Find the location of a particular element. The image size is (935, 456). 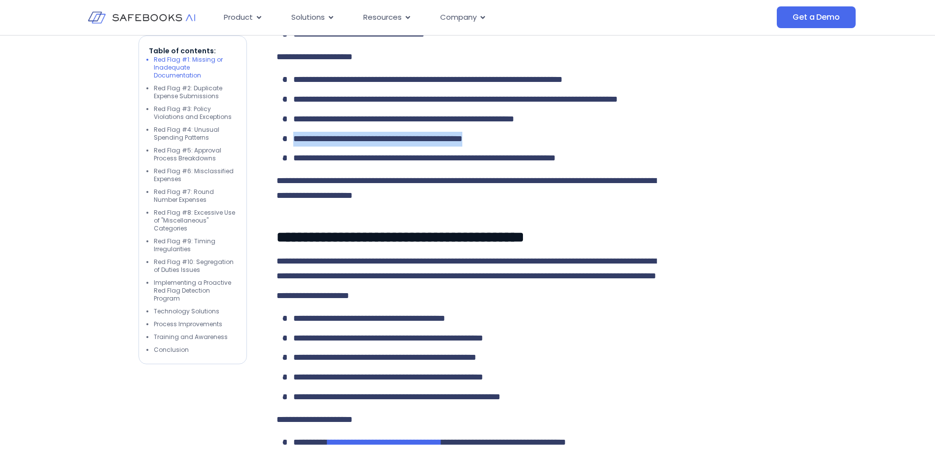

li: Red Flag #1: Missing or Inadequate Documentation is located at coordinates (195, 68).